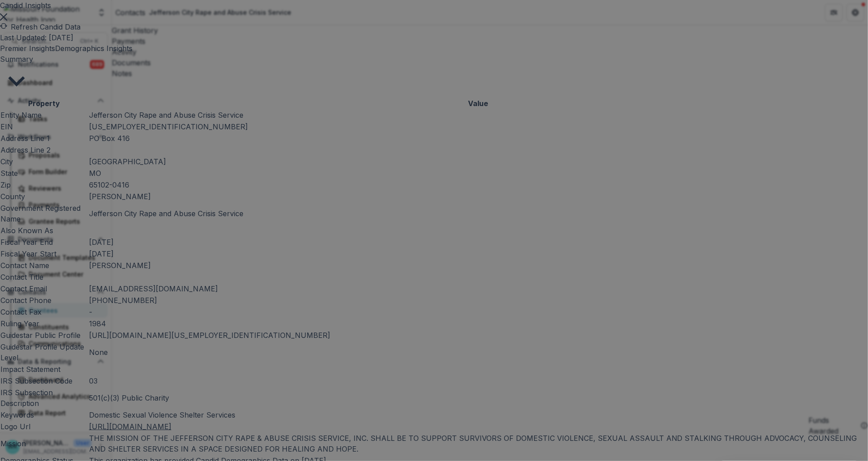 The height and width of the screenshot is (461, 868). What do you see at coordinates (478, 352) in the screenshot?
I see `td: None` at bounding box center [478, 352].